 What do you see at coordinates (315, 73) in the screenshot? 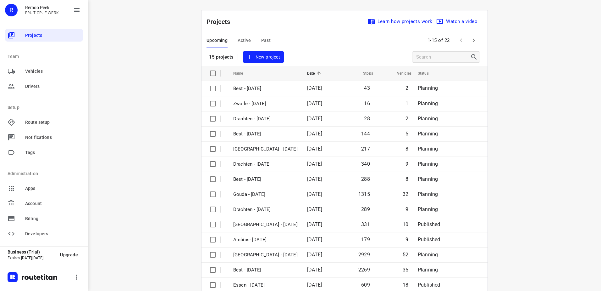
I see `span: Date` at bounding box center [315, 73].